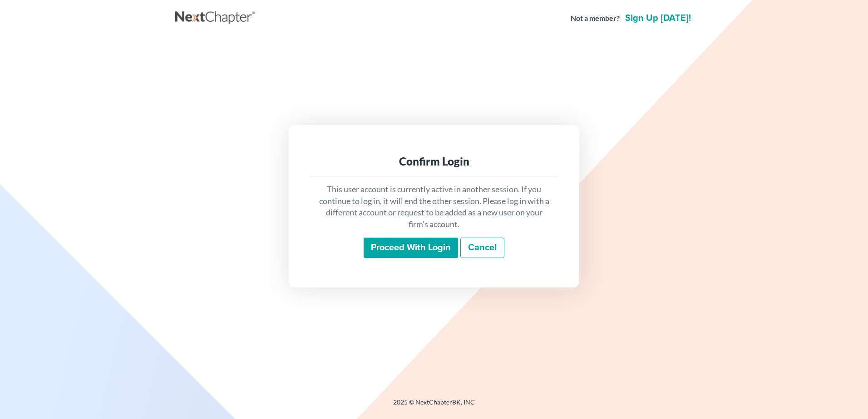 The width and height of the screenshot is (868, 419). I want to click on a: Cancel, so click(482, 248).